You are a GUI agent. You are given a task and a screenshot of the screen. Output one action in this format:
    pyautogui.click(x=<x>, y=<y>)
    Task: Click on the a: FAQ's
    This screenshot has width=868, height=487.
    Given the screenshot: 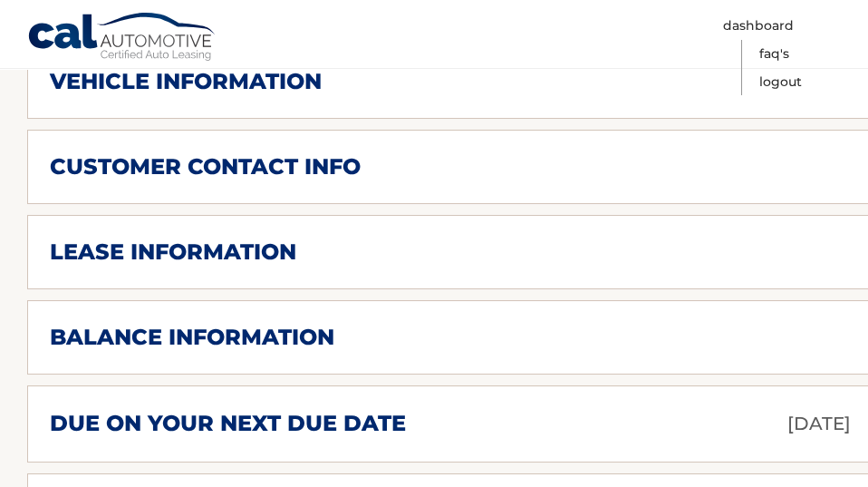 What is the action you would take?
    pyautogui.click(x=774, y=54)
    